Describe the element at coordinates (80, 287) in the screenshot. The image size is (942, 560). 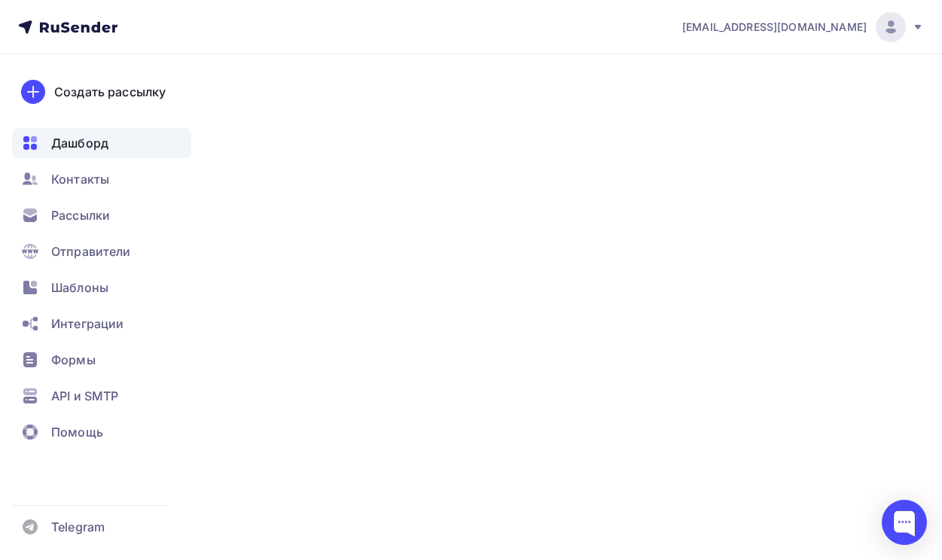
I see `span: Шаблоны` at that location.